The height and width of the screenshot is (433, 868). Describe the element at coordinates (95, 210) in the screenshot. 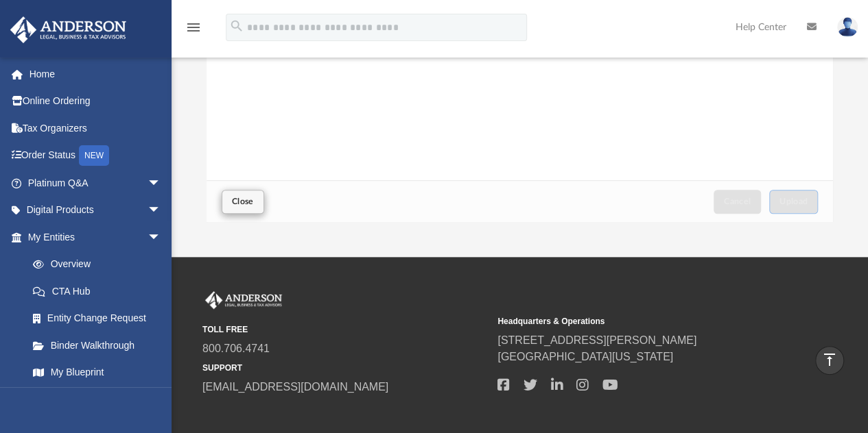

I see `a: Digital Productsarrow_drop_down` at that location.